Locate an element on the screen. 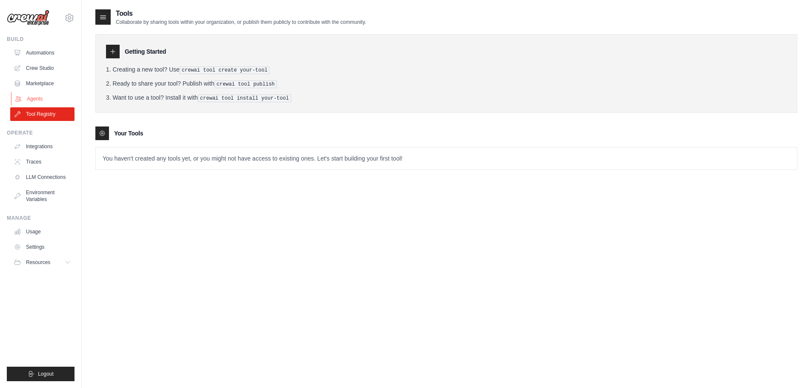 The height and width of the screenshot is (388, 811). div: Operate is located at coordinates (40, 133).